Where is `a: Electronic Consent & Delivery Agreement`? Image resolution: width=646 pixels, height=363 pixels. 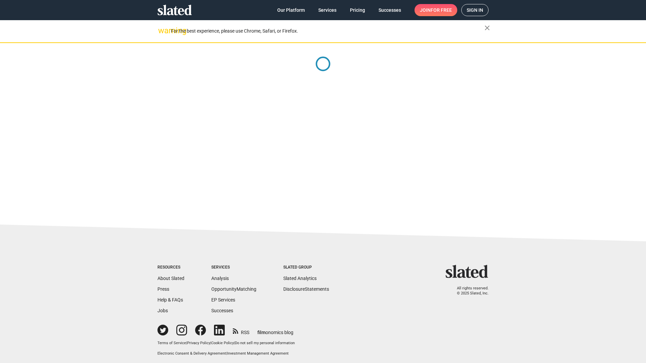
a: Electronic Consent & Delivery Agreement is located at coordinates (192, 354).